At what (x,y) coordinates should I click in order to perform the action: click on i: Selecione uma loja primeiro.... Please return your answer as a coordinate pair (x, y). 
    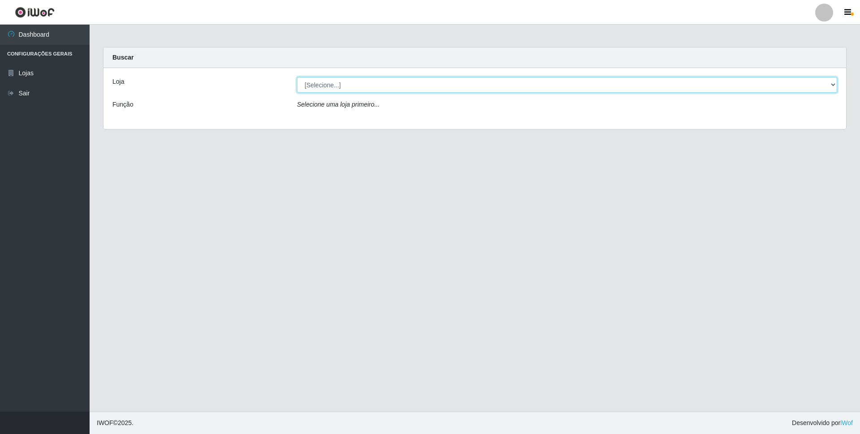
    Looking at the image, I should click on (338, 104).